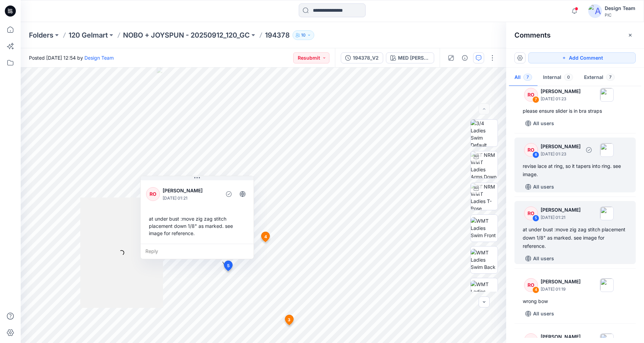  Describe the element at coordinates (265, 237) in the screenshot. I see `span: 4` at that location.